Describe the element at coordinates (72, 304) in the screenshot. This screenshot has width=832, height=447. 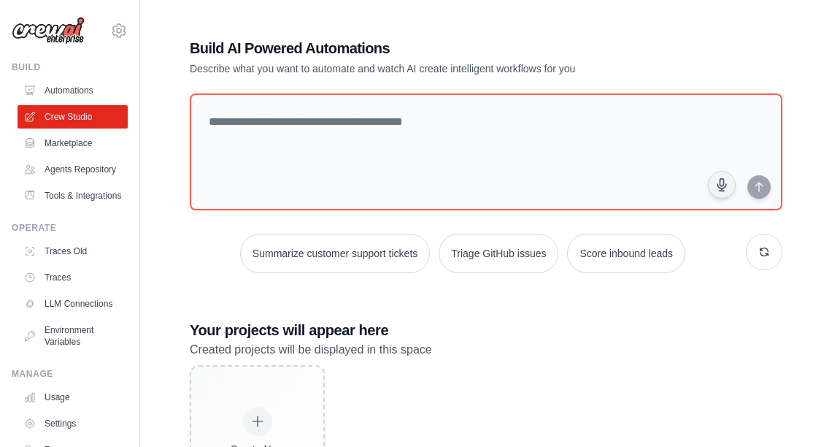
I see `a: LLM Connections` at that location.